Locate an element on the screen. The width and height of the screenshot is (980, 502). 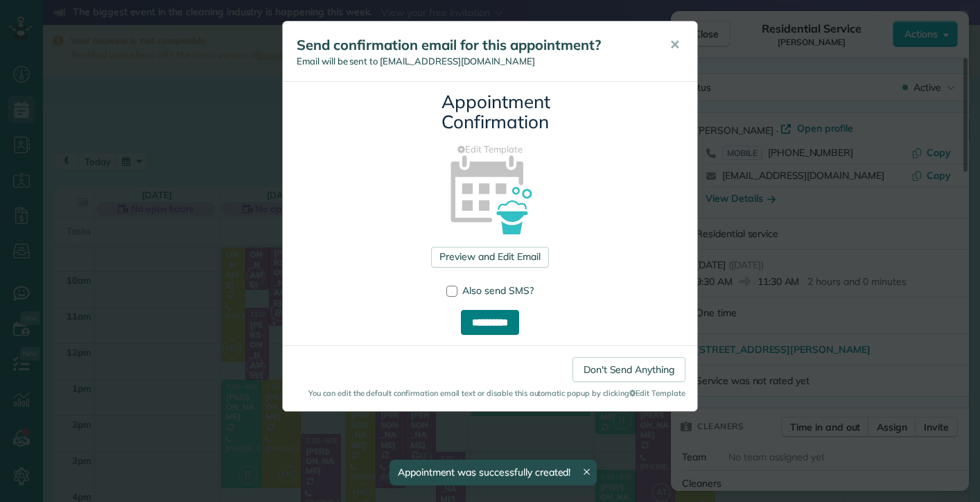
a: Edit Template is located at coordinates (490, 149).